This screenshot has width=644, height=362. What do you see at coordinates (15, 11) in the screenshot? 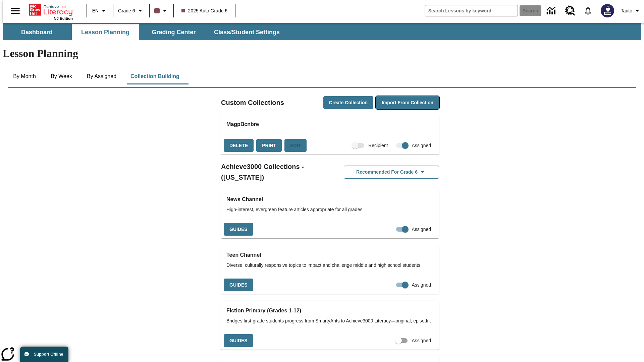
I see `button: Open side menu` at bounding box center [15, 11].